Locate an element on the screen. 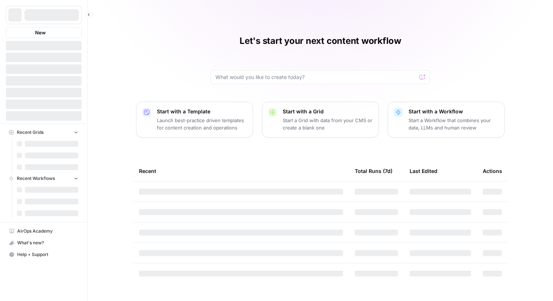 This screenshot has height=301, width=553. h1: Let's start your next content workflow is located at coordinates (320, 41).